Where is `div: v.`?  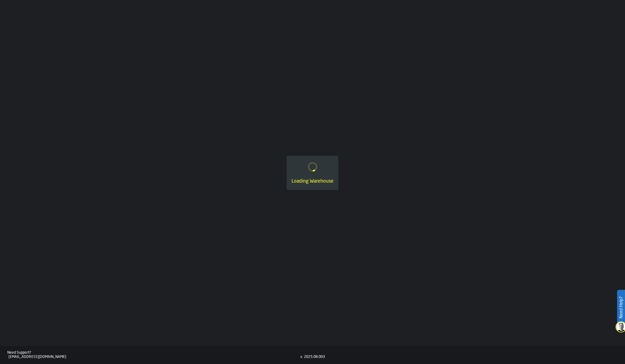
div: v. is located at coordinates (302, 357).